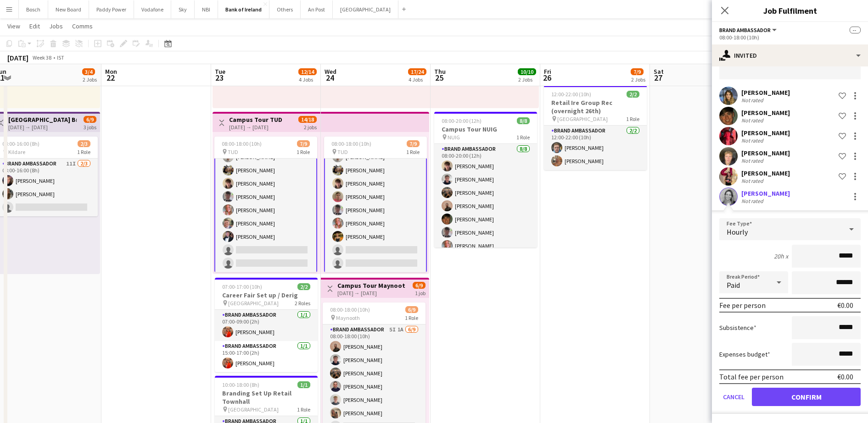 The height and width of the screenshot is (423, 868). What do you see at coordinates (329, 78) in the screenshot?
I see `span: 24` at bounding box center [329, 78].